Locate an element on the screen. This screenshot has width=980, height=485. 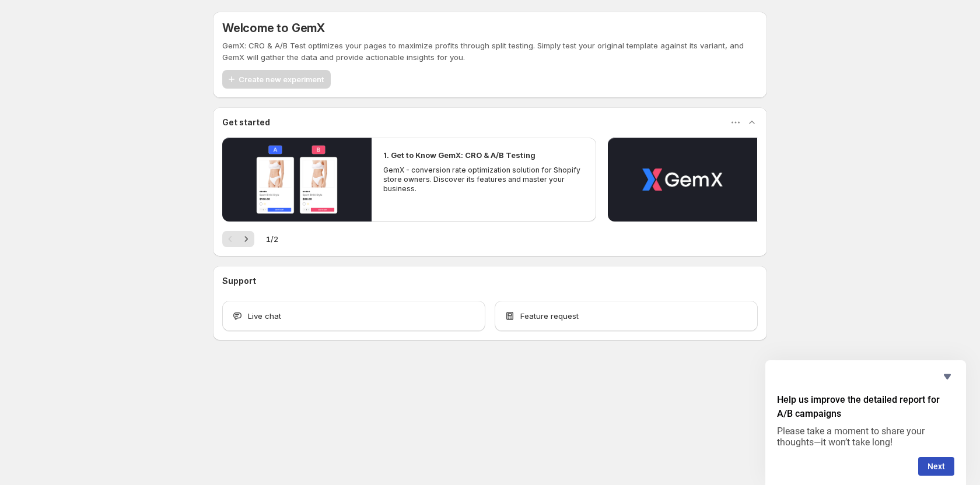
h3: Support is located at coordinates (239, 281).